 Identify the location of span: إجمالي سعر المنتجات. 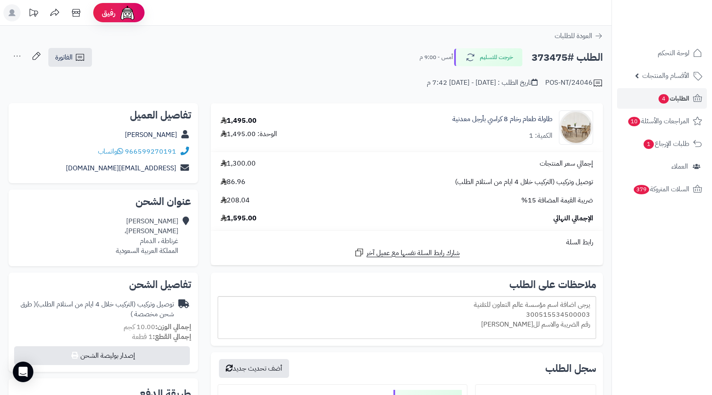
(566, 163).